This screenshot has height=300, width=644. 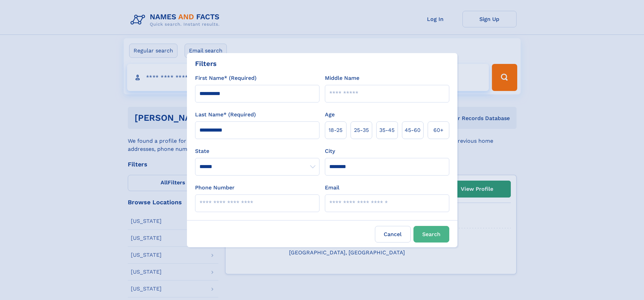 I want to click on label: Phone Number, so click(x=215, y=188).